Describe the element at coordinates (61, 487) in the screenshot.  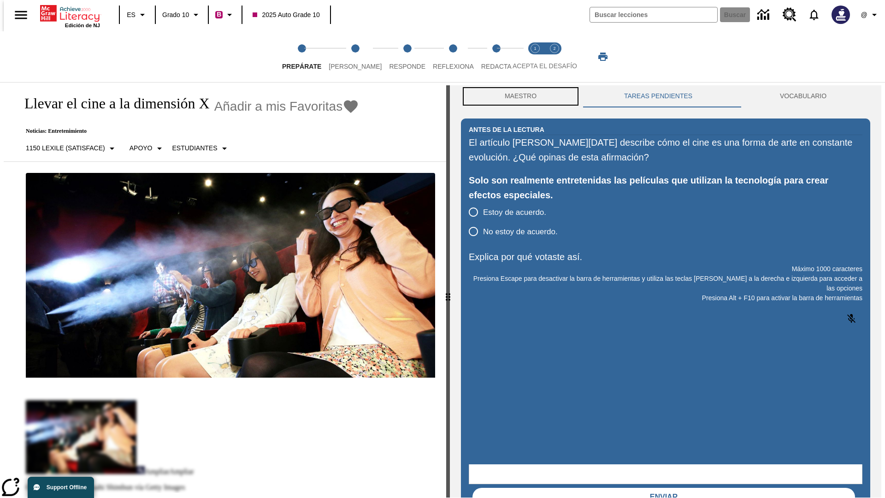
I see `button: Support Offline` at that location.